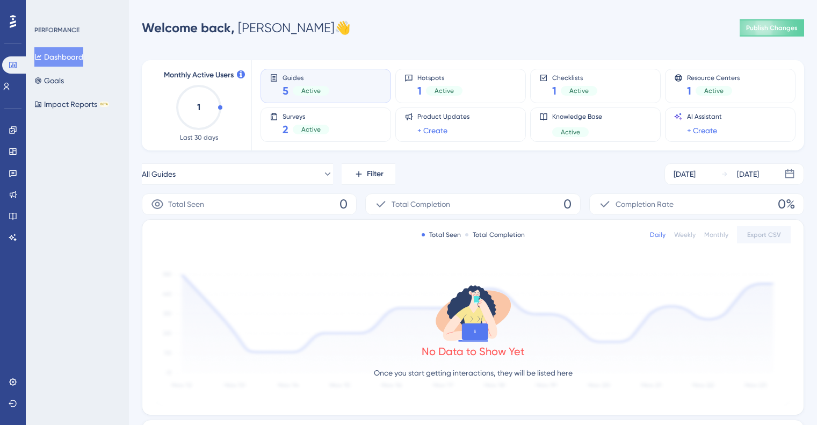 The image size is (817, 425). What do you see at coordinates (495, 235) in the screenshot?
I see `div: Total Completion` at bounding box center [495, 235].